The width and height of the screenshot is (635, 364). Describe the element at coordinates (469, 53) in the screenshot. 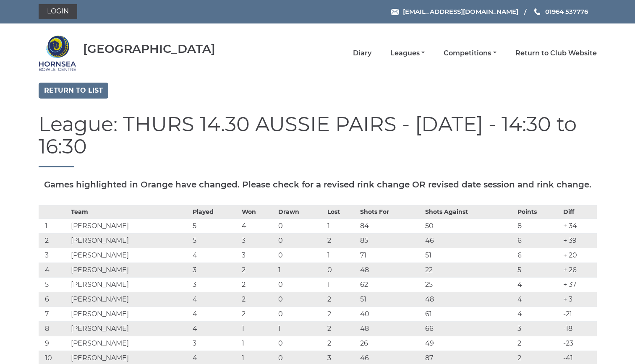

I see `a: Competitions` at that location.